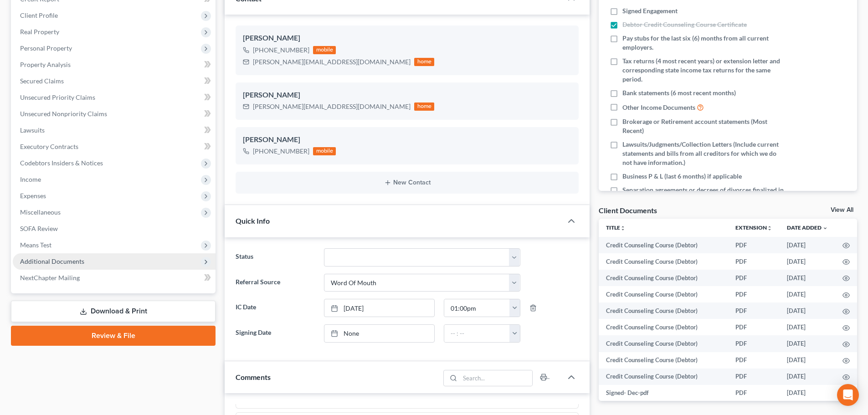 The height and width of the screenshot is (415, 868). Describe the element at coordinates (49, 146) in the screenshot. I see `span: Executory Contracts` at that location.